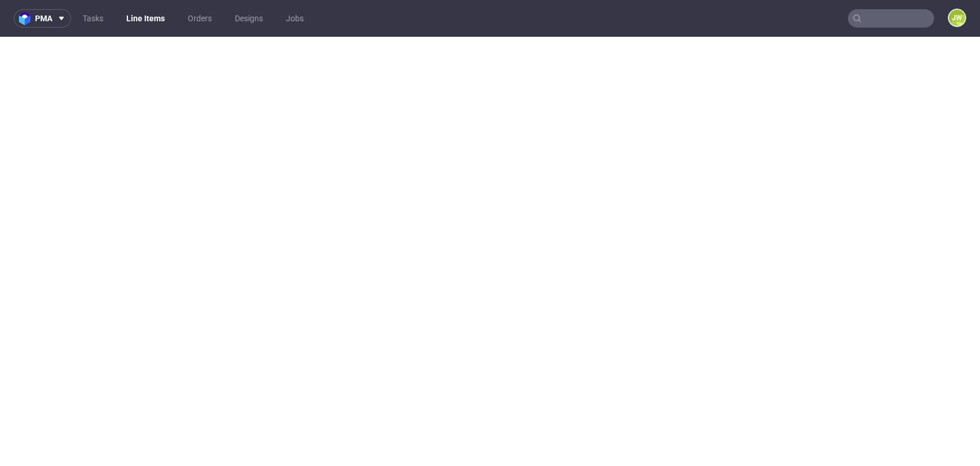  I want to click on a: Designs, so click(249, 18).